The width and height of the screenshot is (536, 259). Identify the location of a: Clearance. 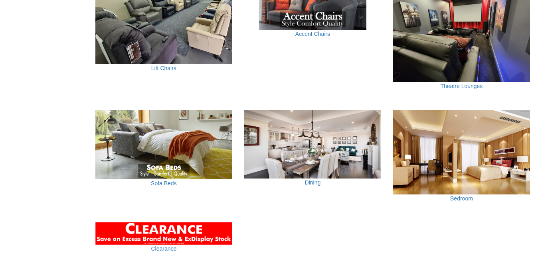
(164, 249).